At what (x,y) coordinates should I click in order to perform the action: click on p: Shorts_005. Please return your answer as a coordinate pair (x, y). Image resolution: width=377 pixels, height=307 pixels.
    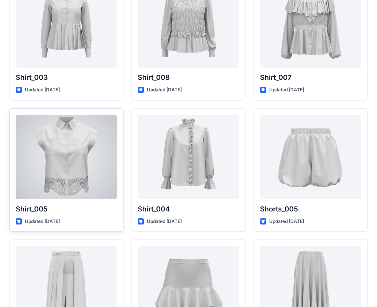
    Looking at the image, I should click on (311, 209).